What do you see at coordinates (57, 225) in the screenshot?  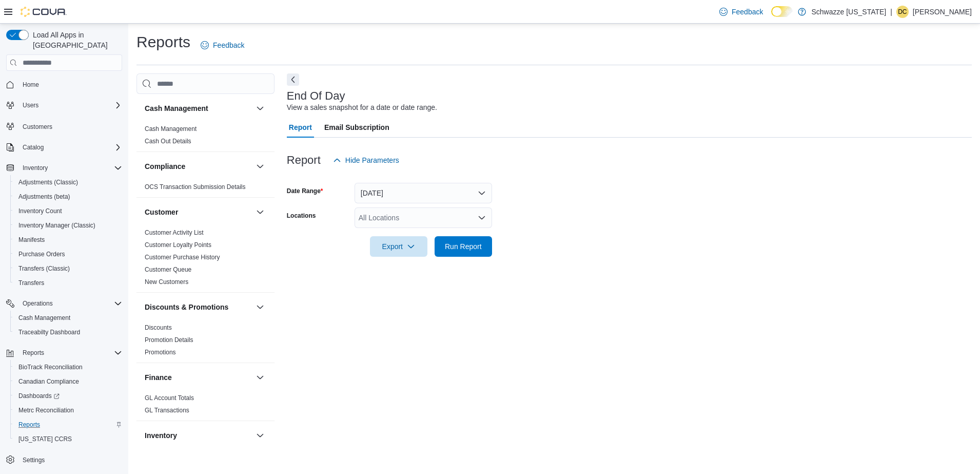 I see `a: Inventory Manager (Classic)` at bounding box center [57, 225].